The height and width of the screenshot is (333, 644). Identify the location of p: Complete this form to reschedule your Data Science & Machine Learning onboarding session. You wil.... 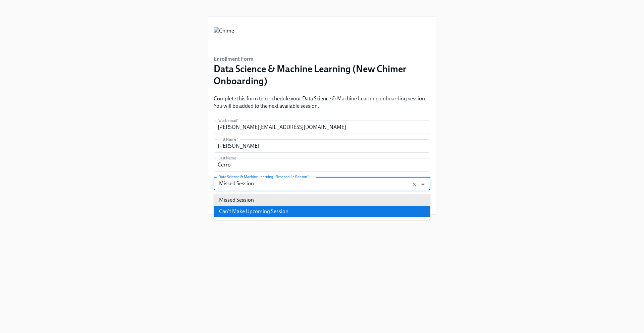
(322, 102).